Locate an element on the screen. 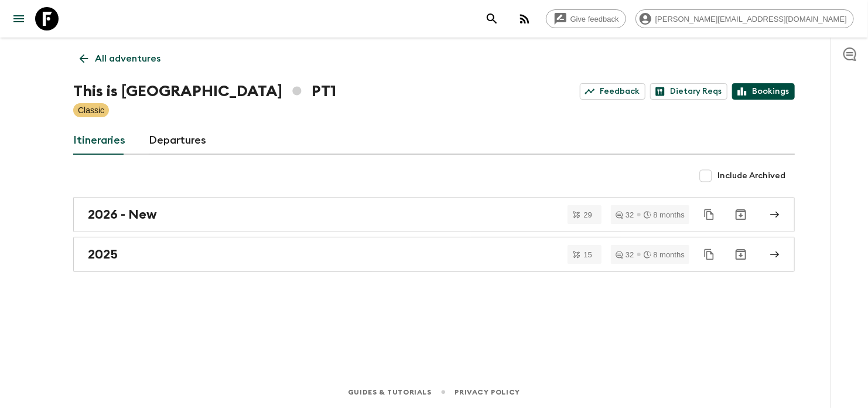 This screenshot has height=408, width=868. h2: 2025 is located at coordinates (102, 254).